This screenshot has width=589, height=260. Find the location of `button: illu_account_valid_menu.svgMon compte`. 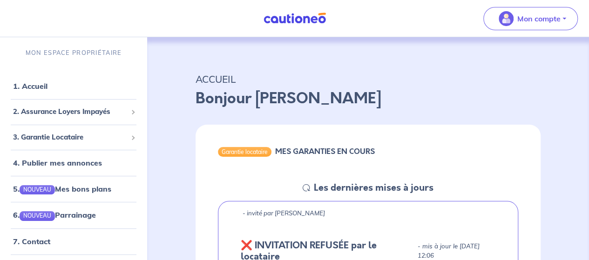

button: illu_account_valid_menu.svgMon compte is located at coordinates (530, 19).